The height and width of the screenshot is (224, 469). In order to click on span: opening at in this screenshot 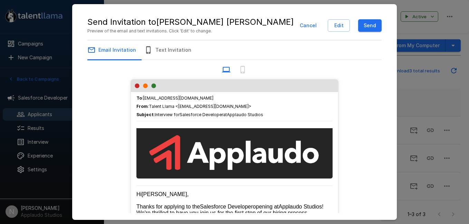, I will do `click(265, 207)`.